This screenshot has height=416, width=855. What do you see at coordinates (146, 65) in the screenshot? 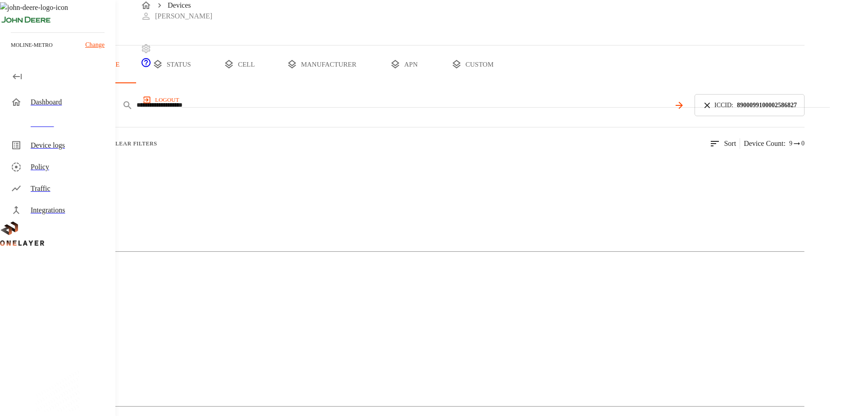
I see `span: Support Portal` at bounding box center [146, 65].